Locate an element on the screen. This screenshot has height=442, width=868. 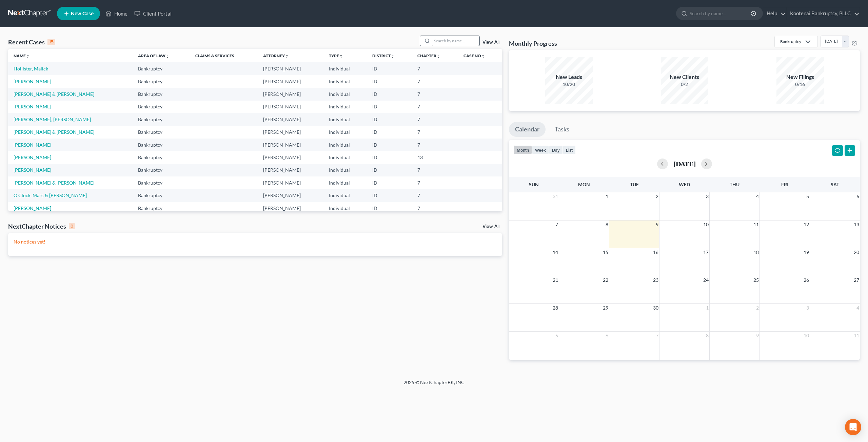
div: Bankruptcy is located at coordinates (791, 41).